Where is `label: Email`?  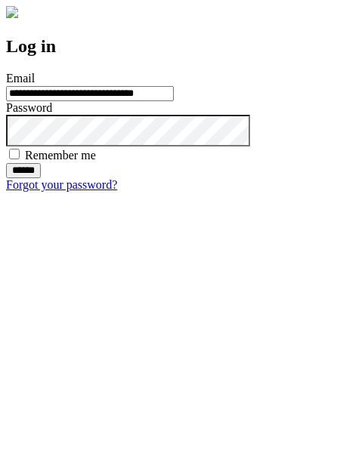 label: Email is located at coordinates (20, 78).